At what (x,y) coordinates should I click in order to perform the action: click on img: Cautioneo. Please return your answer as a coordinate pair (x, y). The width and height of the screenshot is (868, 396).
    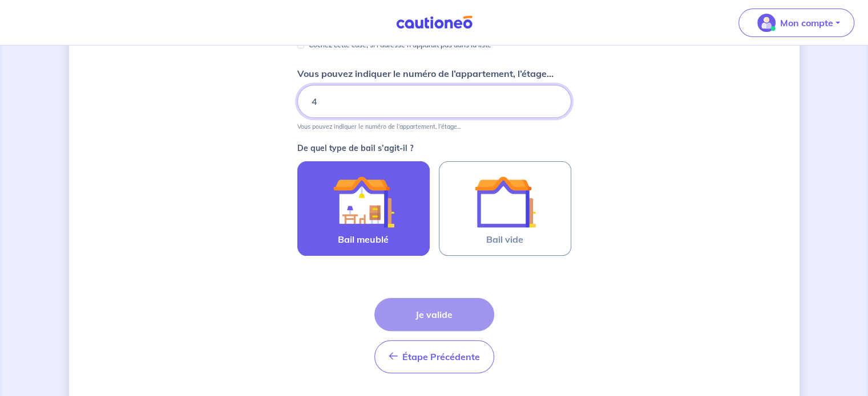
    Looking at the image, I should click on (434, 22).